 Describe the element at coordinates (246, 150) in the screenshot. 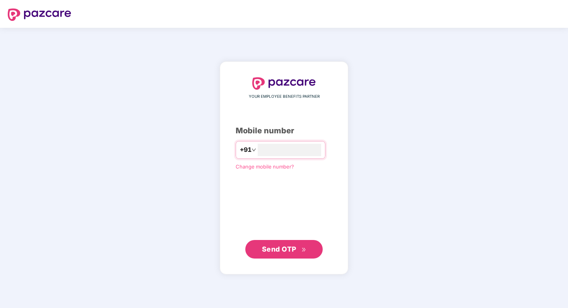

I see `span: +91` at that location.